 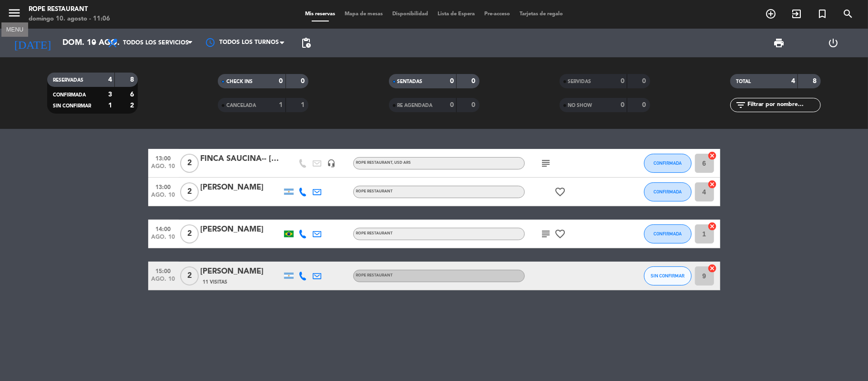 What do you see at coordinates (133, 94) in the screenshot?
I see `strong: 6` at bounding box center [133, 94].